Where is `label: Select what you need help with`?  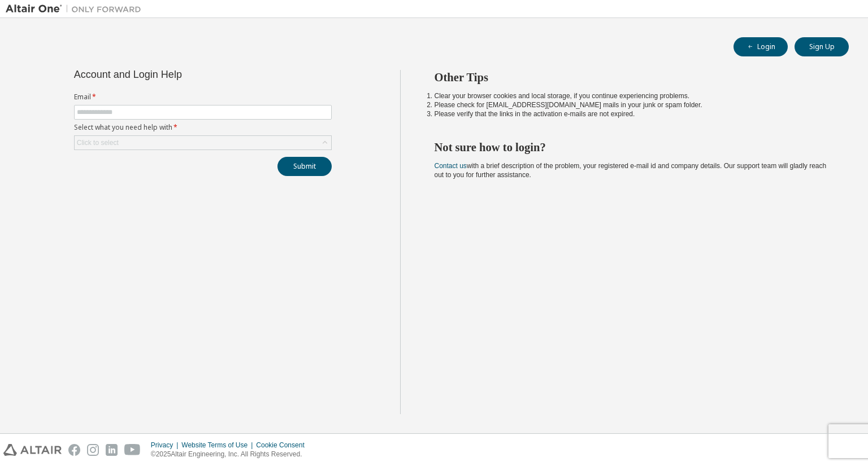
label: Select what you need help with is located at coordinates (203, 128).